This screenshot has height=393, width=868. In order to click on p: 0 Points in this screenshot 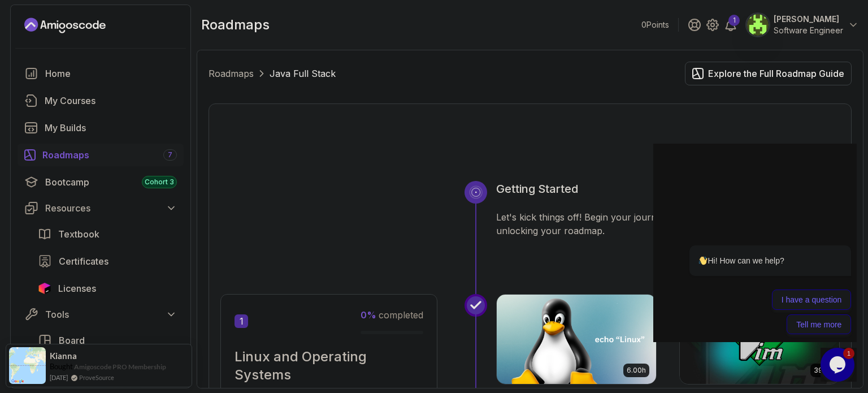, I will do `click(655, 25)`.